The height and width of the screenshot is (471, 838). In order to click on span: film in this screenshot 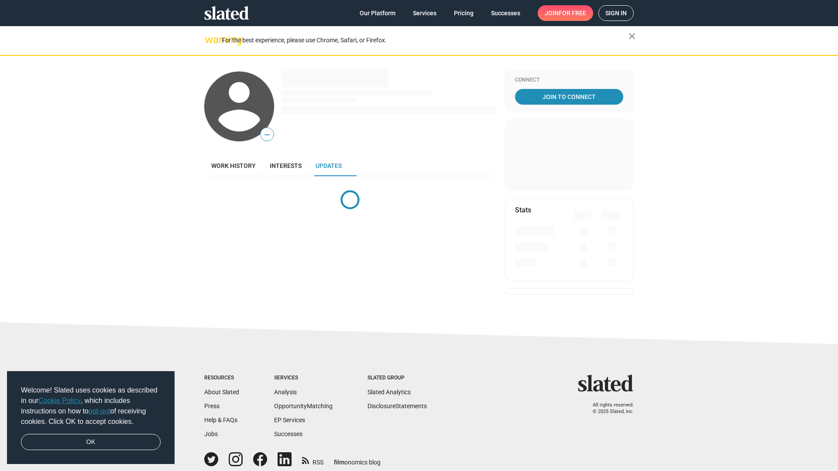, I will do `click(339, 462)`.